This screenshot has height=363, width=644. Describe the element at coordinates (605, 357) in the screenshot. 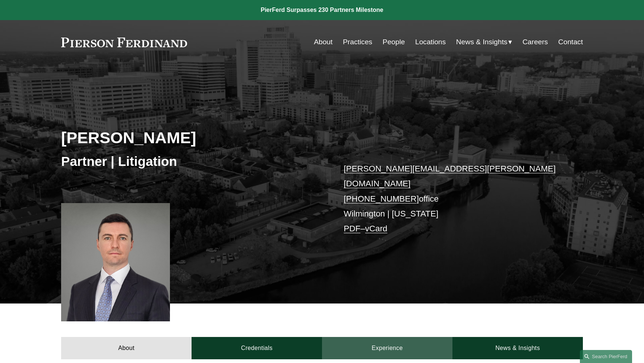

I see `a: Search this site` at that location.